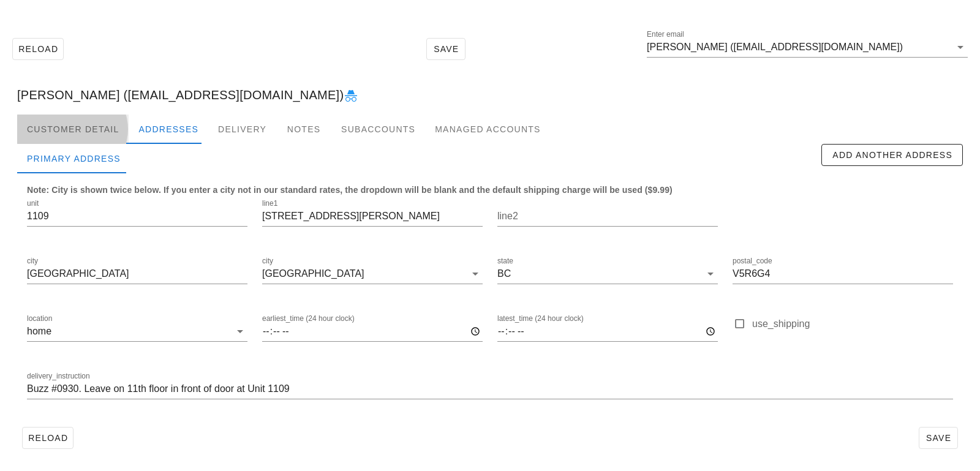 Image resolution: width=980 pixels, height=471 pixels. I want to click on div: home, so click(39, 332).